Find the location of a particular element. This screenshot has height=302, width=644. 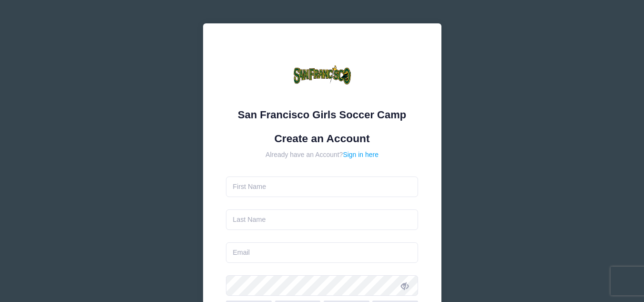

div: San Francisco Girls Soccer Camp is located at coordinates (322, 114).